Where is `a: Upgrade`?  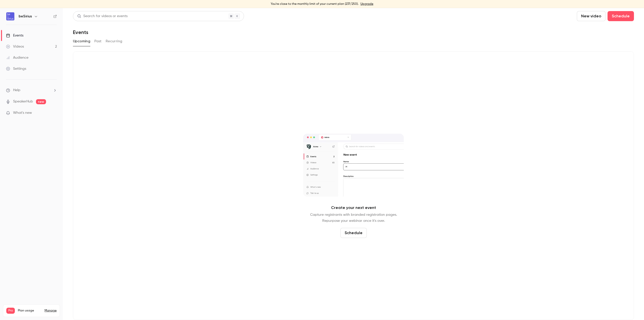
a: Upgrade is located at coordinates (367, 4).